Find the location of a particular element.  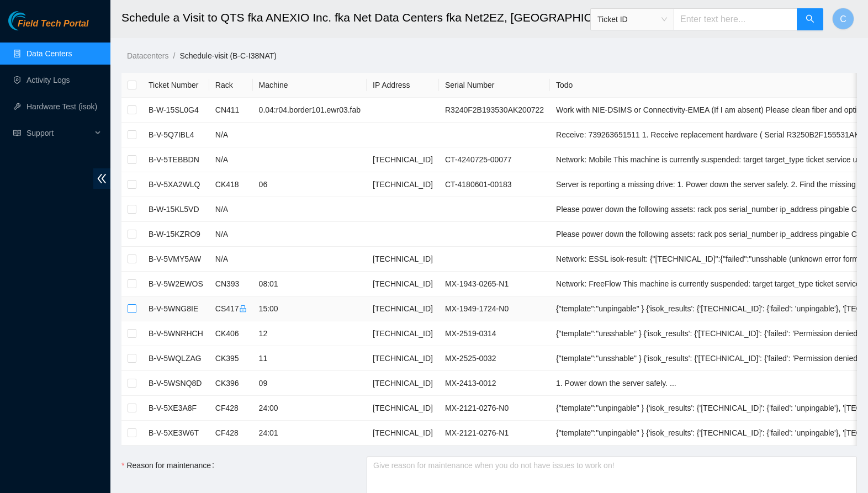

td: MX-2121-0276-N0 is located at coordinates (494, 408).